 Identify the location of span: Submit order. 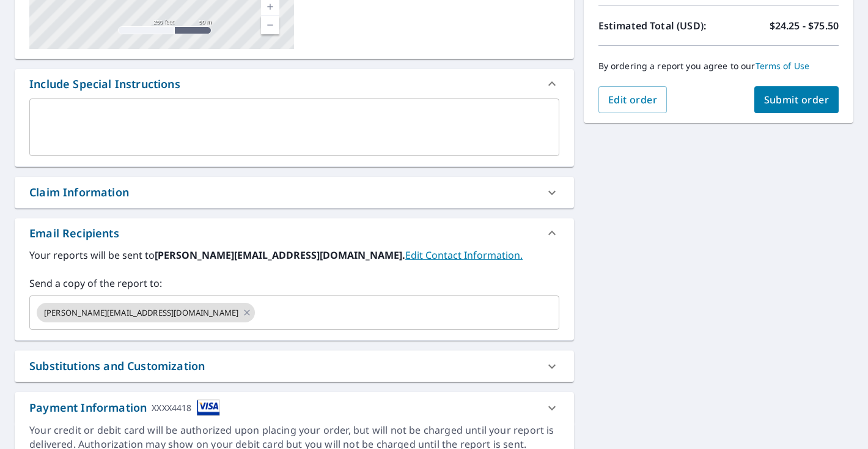
(797, 100).